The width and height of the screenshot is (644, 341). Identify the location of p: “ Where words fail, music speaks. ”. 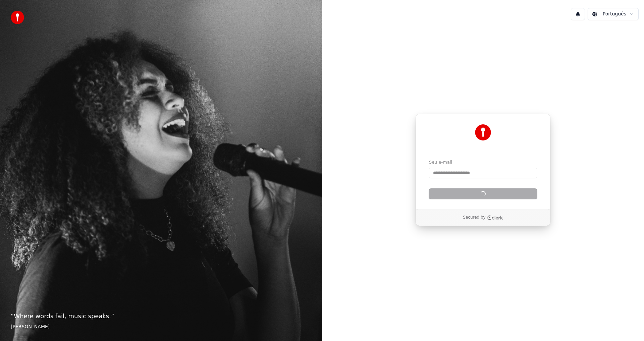
(161, 316).